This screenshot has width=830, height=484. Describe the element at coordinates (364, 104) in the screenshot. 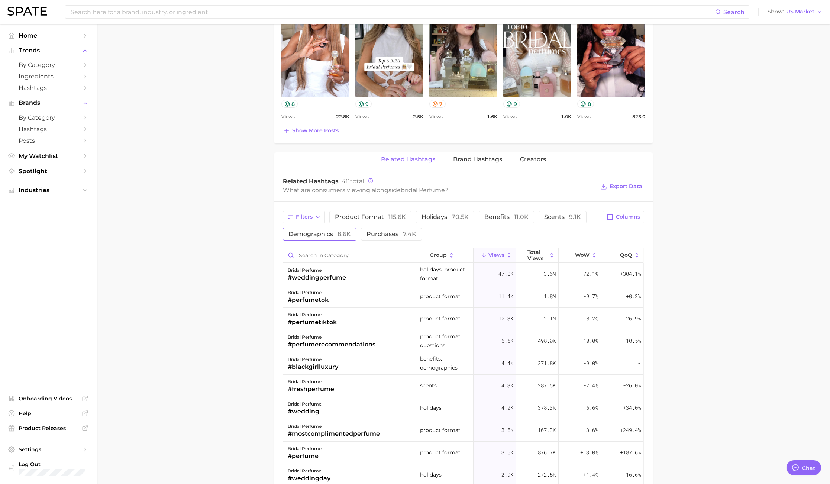

I see `button: 9` at that location.